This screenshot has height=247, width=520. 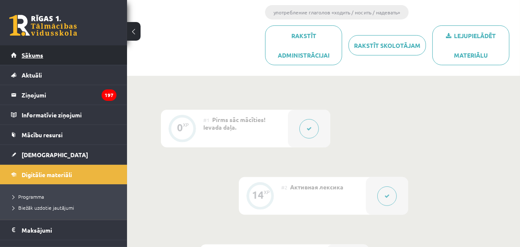 I want to click on a: Rīgas 1. Tālmācības vidusskola, so click(x=43, y=25).